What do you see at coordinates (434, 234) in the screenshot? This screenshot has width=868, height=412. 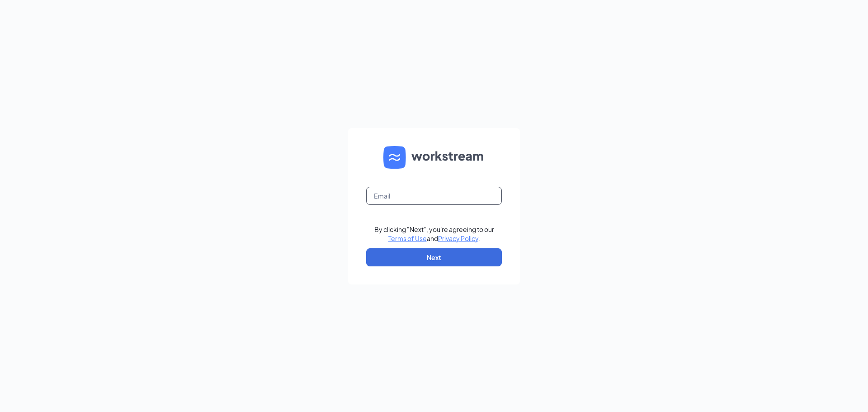 I see `div: By clicking "Next", you're agreeing to our and .` at bounding box center [434, 234].